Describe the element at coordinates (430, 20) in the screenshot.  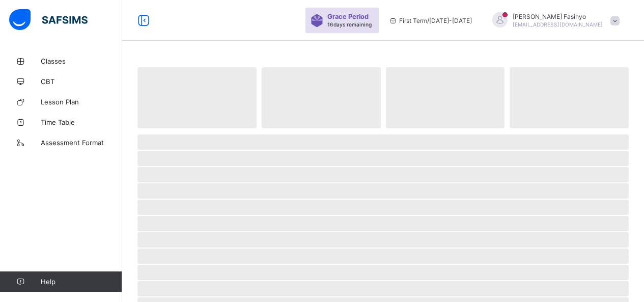
I see `span: session/term information` at that location.